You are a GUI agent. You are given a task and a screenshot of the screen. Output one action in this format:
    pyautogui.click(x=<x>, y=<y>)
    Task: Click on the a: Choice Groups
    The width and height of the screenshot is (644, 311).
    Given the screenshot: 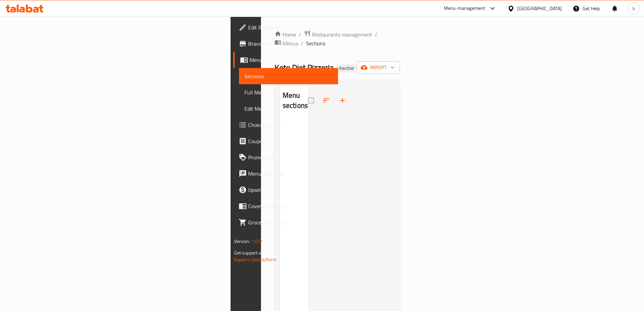 What is the action you would take?
    pyautogui.click(x=286, y=125)
    